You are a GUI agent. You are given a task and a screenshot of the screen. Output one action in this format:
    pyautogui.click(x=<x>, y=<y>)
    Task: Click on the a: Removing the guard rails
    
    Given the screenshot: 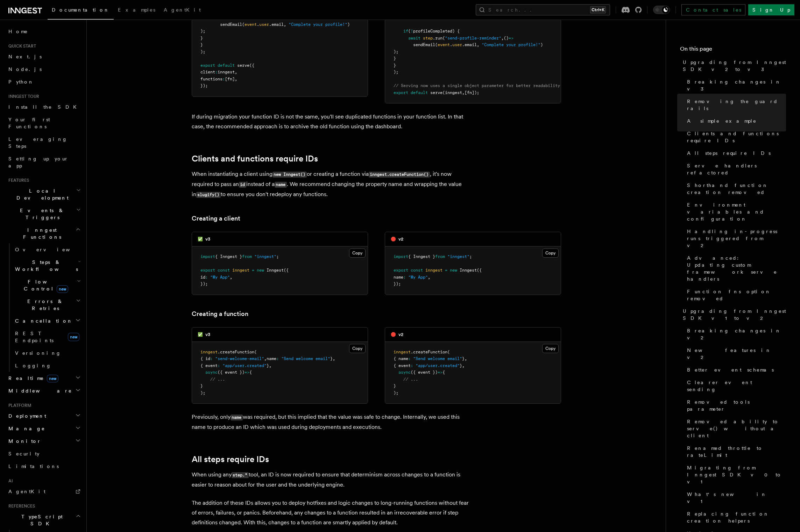 What is the action you would take?
    pyautogui.click(x=735, y=105)
    